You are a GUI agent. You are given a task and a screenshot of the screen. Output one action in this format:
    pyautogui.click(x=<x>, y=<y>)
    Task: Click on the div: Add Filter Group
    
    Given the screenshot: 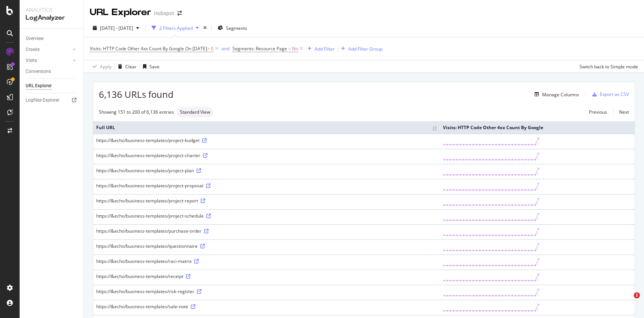 What is the action you would take?
    pyautogui.click(x=365, y=49)
    